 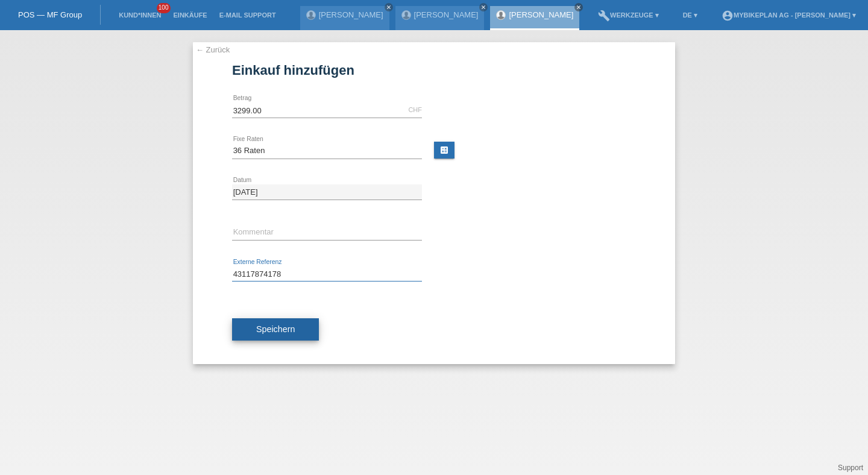 What do you see at coordinates (851, 468) in the screenshot?
I see `a: Support` at bounding box center [851, 468].